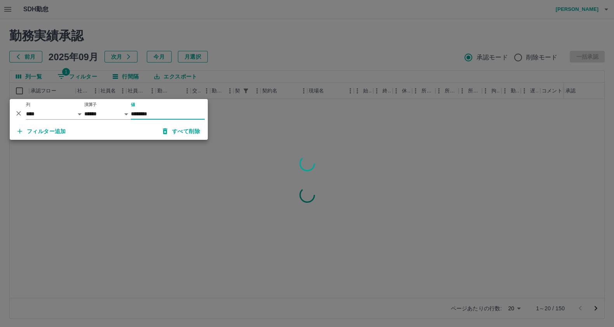 The height and width of the screenshot is (327, 614). What do you see at coordinates (19, 113) in the screenshot?
I see `button: 削除` at bounding box center [19, 113].